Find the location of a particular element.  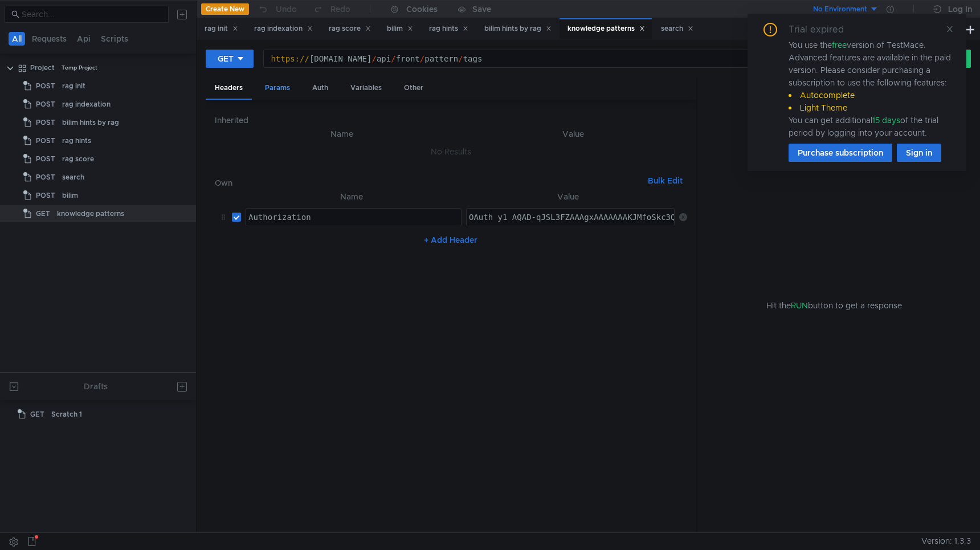

div: No Environment is located at coordinates (840, 9).